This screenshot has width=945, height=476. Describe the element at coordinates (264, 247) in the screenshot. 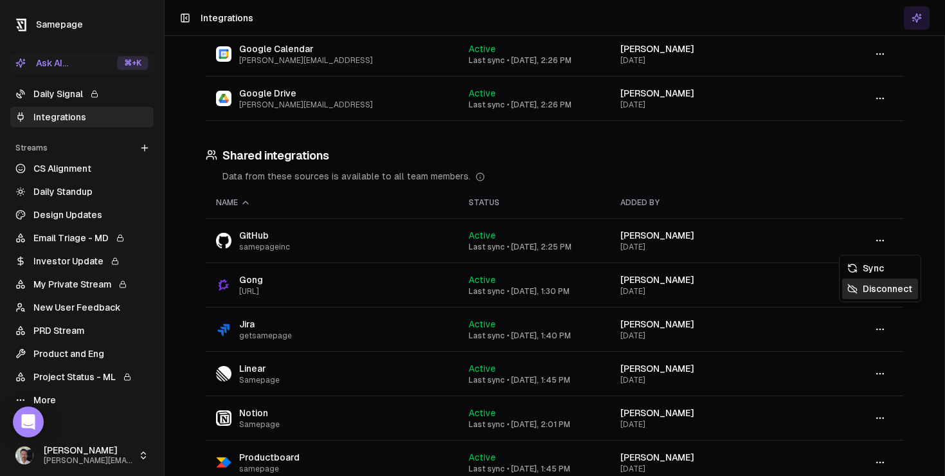

I see `span: samepageinc` at that location.